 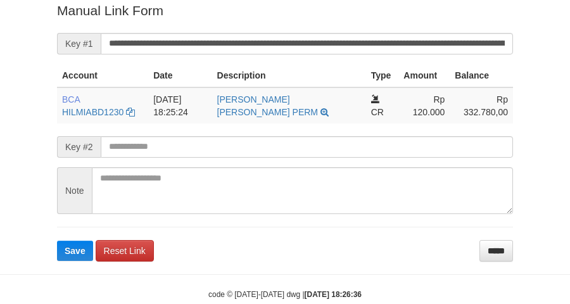 What do you see at coordinates (423, 75) in the screenshot?
I see `th: Amount` at bounding box center [423, 75].